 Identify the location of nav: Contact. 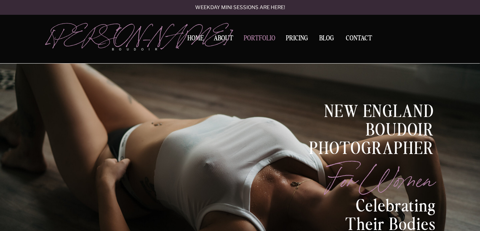
(359, 38).